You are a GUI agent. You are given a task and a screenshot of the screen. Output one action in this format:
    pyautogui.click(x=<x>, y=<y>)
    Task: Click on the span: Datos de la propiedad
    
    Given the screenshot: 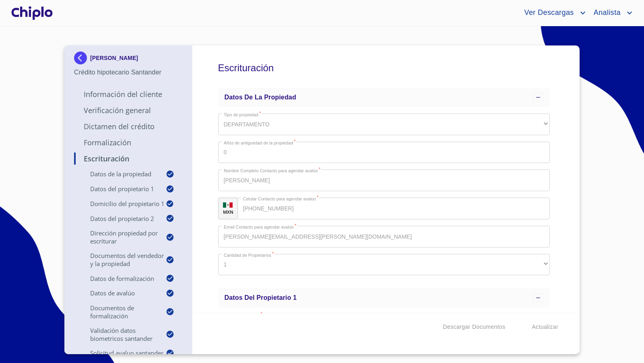 What is the action you would take?
    pyautogui.click(x=261, y=97)
    